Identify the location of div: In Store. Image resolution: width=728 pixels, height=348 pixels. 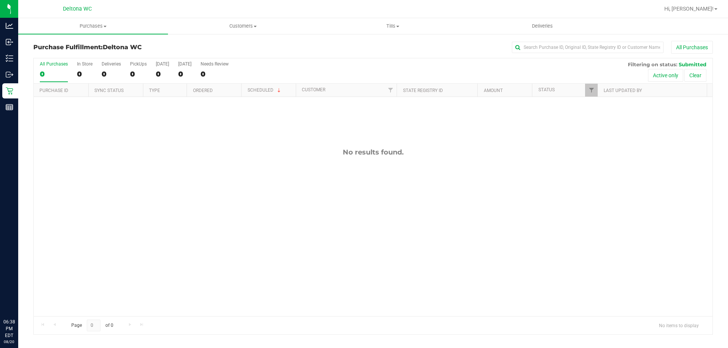
(85, 64).